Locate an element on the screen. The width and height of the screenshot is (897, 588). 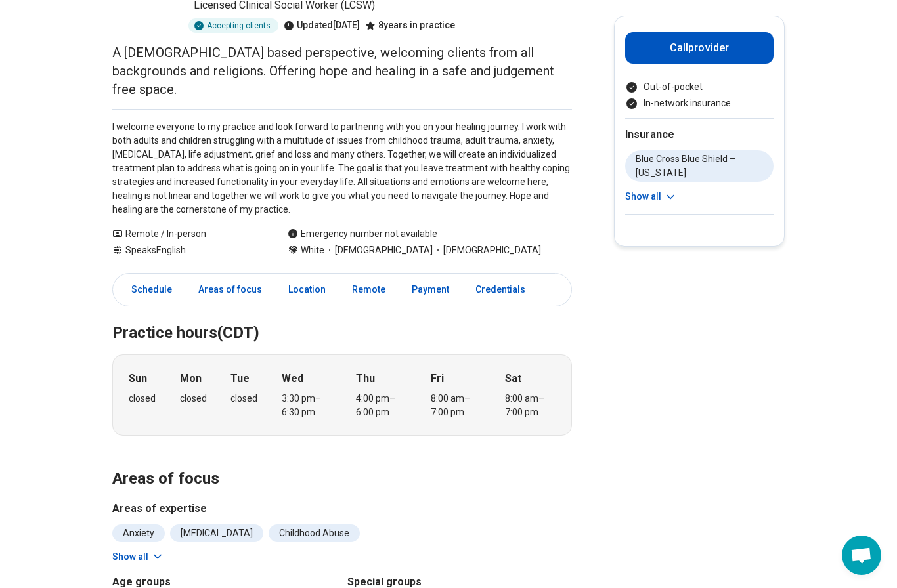
h3: Areas of expertise is located at coordinates (343, 509).